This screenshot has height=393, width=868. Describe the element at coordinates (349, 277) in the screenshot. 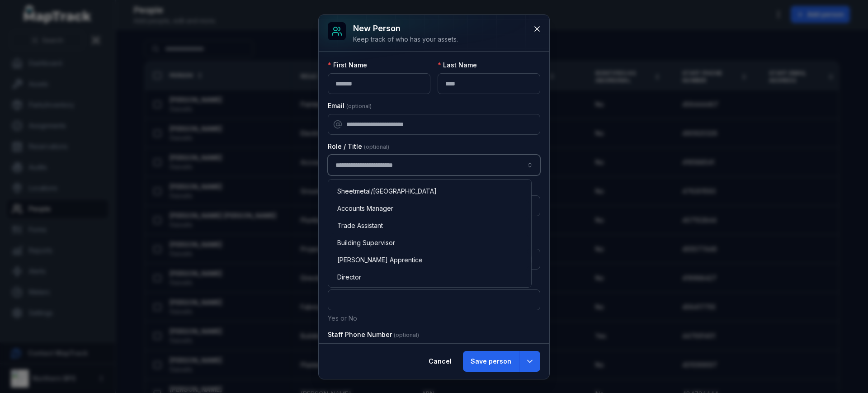

I see `span: Director` at that location.